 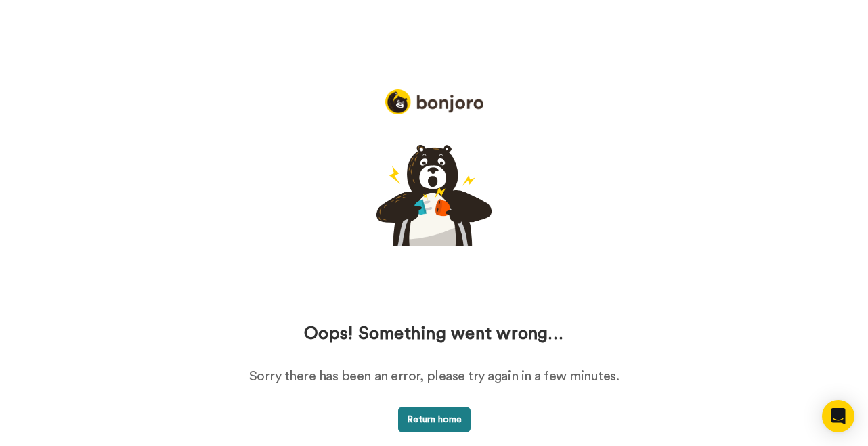 I want to click on div: Sorry there has been an error, please try again in a few minutes., so click(x=434, y=377).